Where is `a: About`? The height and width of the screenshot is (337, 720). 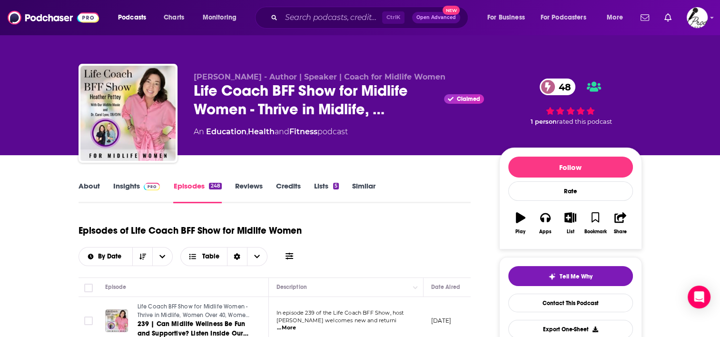
a: About is located at coordinates (89, 192).